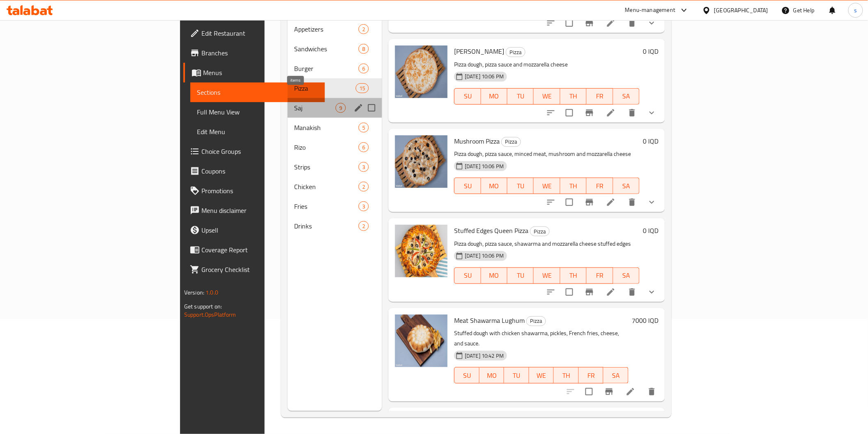 This screenshot has width=868, height=434. What do you see at coordinates (260, 191) in the screenshot?
I see `span: Promotions` at bounding box center [260, 191].